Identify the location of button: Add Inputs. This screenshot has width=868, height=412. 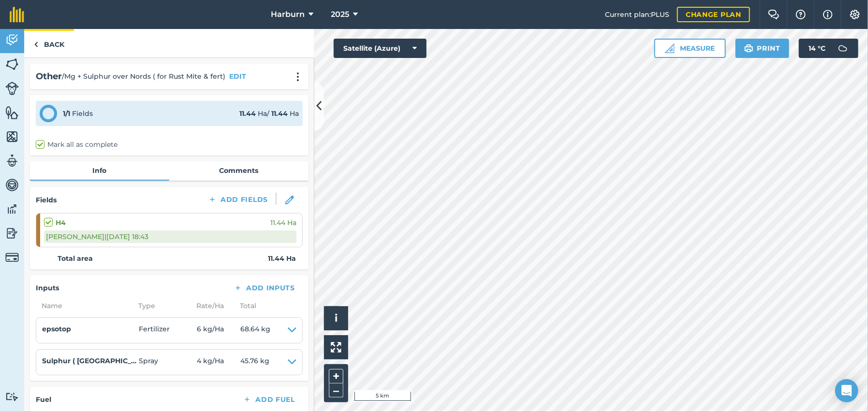
(264, 288).